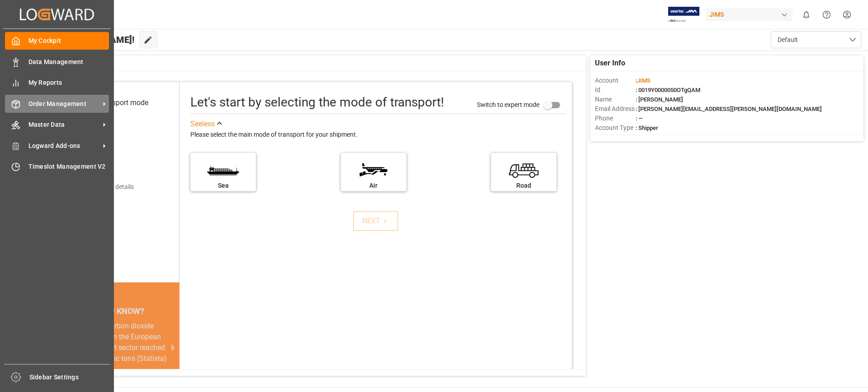 This screenshot has width=868, height=392. What do you see at coordinates (615, 80) in the screenshot?
I see `span: Account` at bounding box center [615, 80].